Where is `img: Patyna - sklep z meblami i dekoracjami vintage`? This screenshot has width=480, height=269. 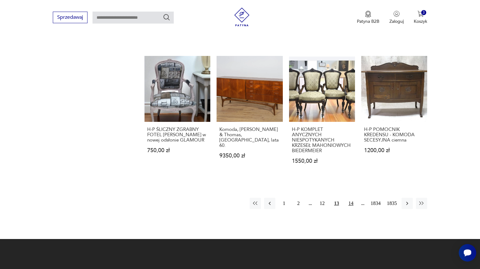 img: Patyna - sklep z meblami i dekoracjami vintage is located at coordinates (242, 17).